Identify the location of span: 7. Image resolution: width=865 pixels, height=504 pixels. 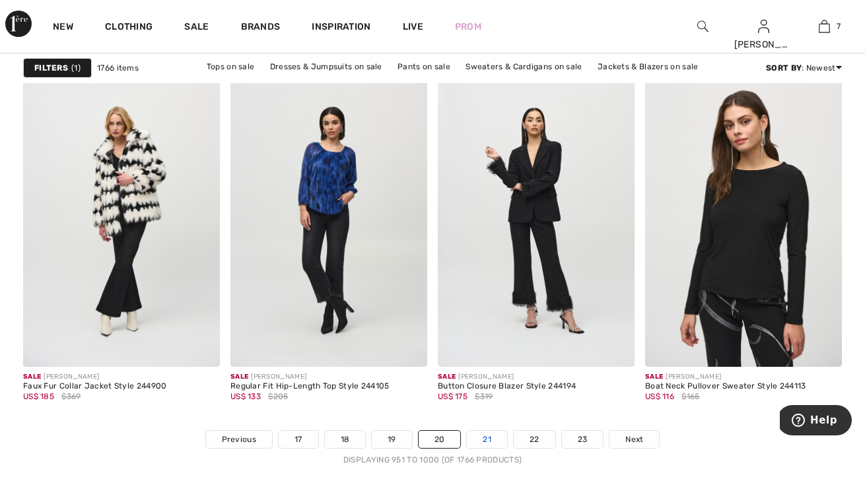
(839, 26).